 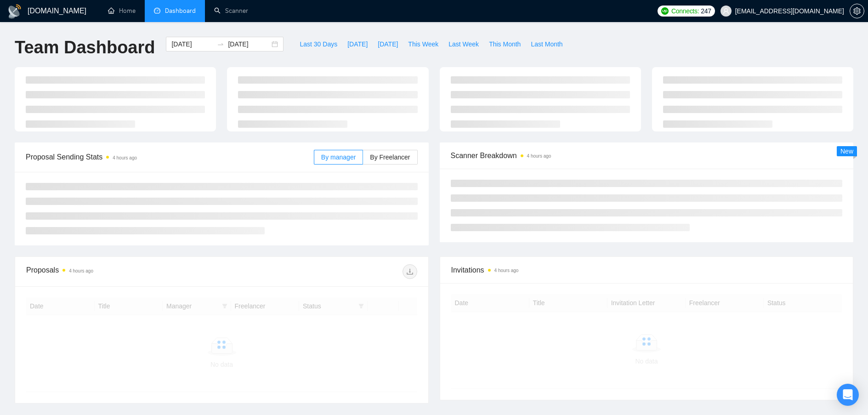 I want to click on span: swap-right, so click(x=220, y=44).